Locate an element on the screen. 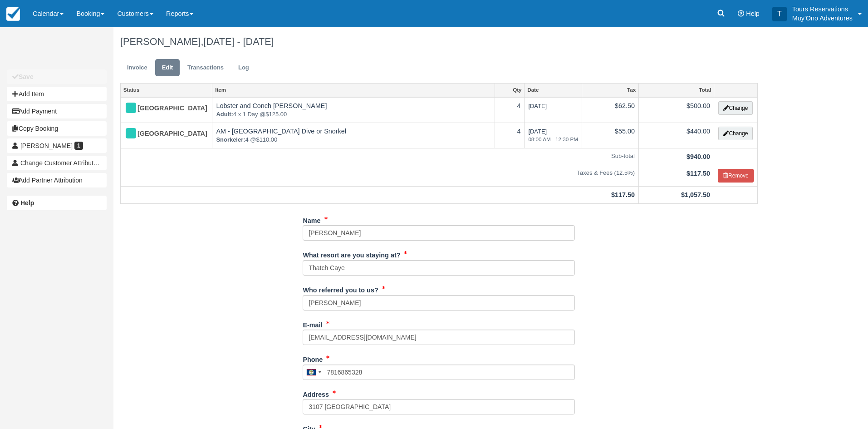 The width and height of the screenshot is (868, 429). em: Sub-total is located at coordinates (380, 156).